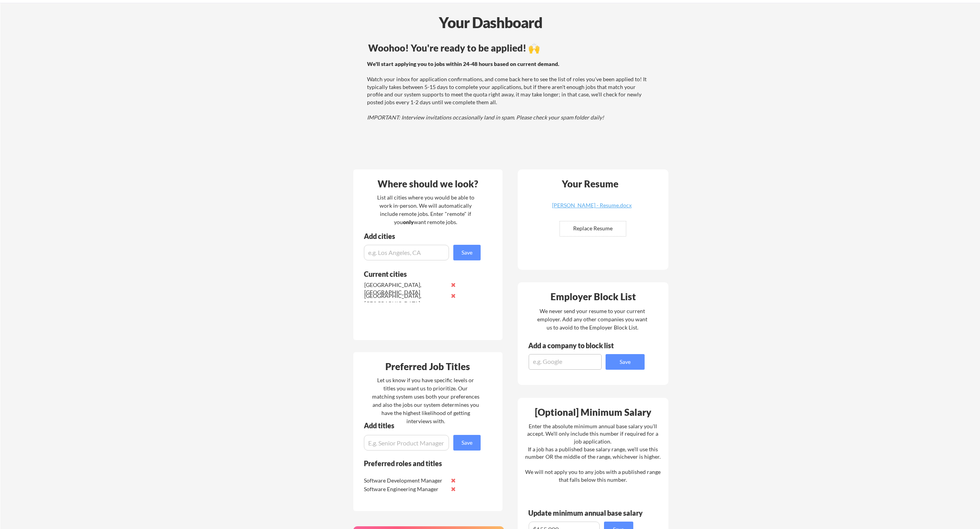 This screenshot has width=980, height=529. Describe the element at coordinates (407, 252) in the screenshot. I see `input: e.g. Los Angeles, CA` at that location.